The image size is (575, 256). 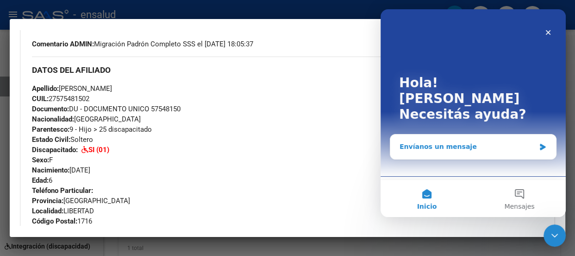 I want to click on strong: Nacionalidad:, so click(x=53, y=119).